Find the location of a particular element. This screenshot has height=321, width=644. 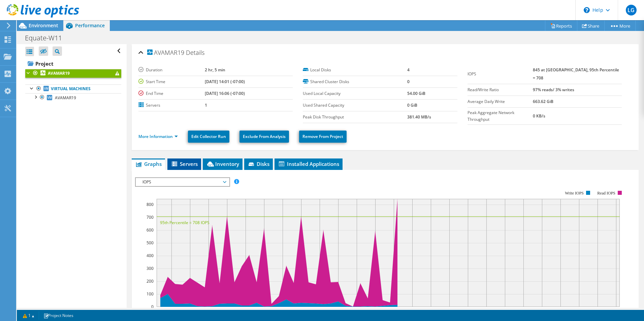

label: Start Time is located at coordinates (171, 82).